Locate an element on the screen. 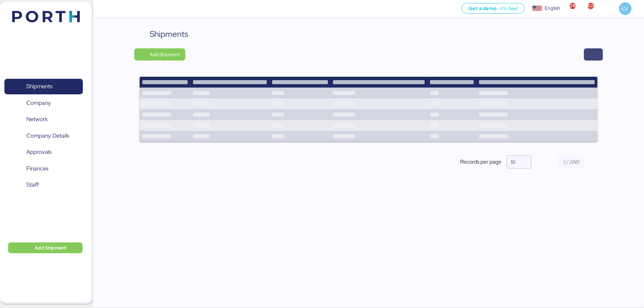 The image size is (644, 308). a: Company Details is located at coordinates (43, 135).